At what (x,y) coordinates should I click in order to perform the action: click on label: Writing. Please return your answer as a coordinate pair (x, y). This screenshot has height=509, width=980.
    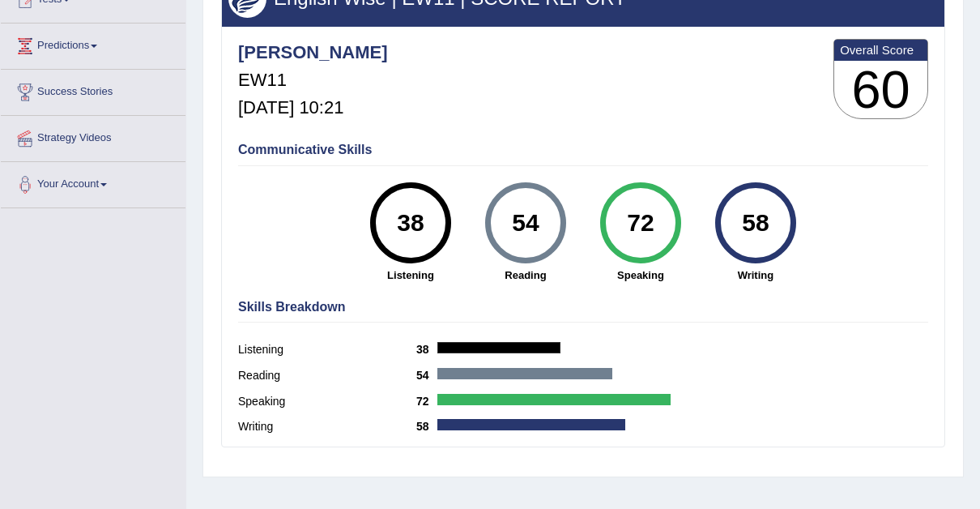
    Looking at the image, I should click on (327, 426).